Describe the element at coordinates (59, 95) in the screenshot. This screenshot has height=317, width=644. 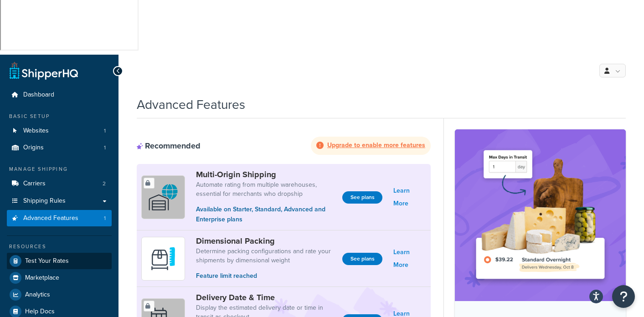
I see `li: Dashboard` at that location.